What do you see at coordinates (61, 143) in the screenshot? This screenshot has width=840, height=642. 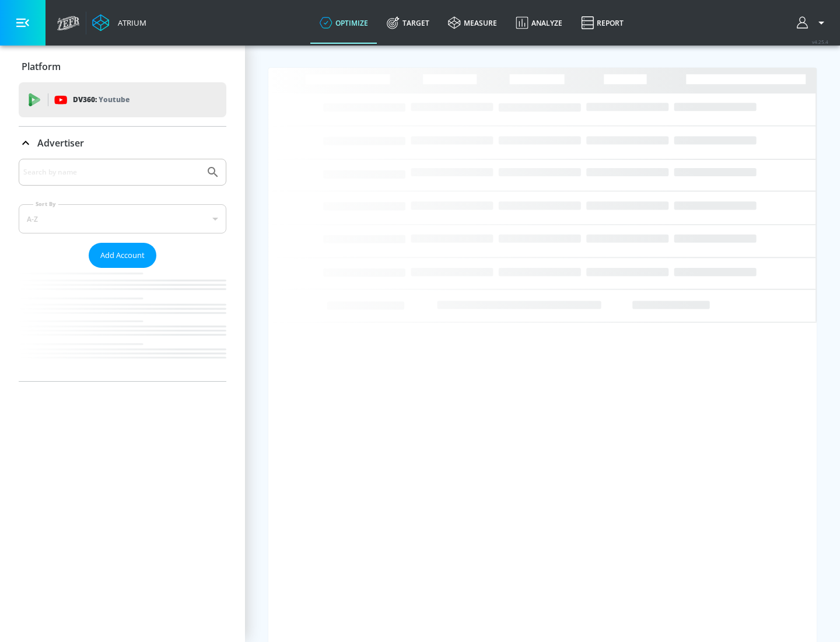 I see `p: Advertiser` at bounding box center [61, 143].